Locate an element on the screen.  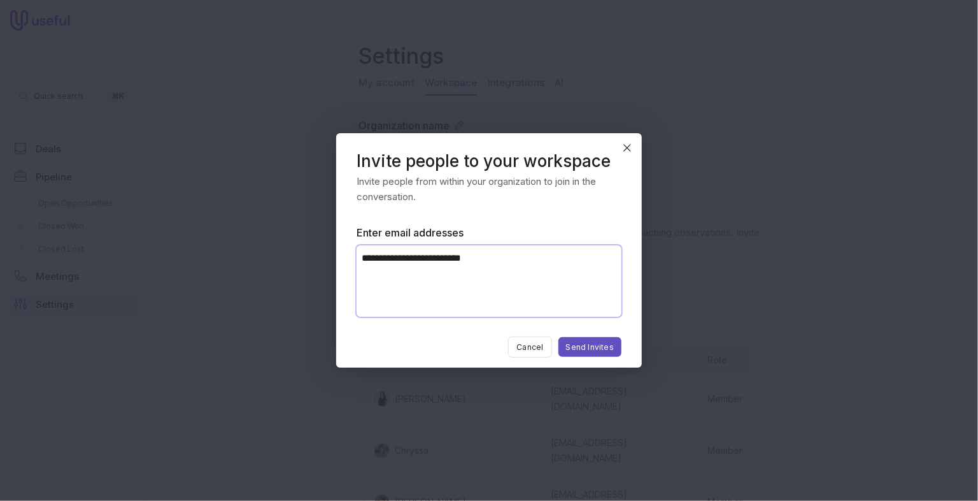
p: Invite people from within your organization to join in the conversation. is located at coordinates (489, 189).